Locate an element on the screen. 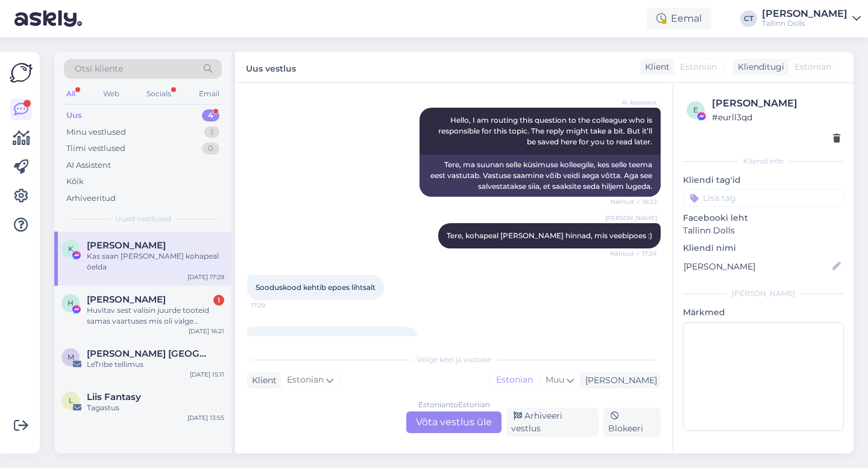 Image resolution: width=868 pixels, height=468 pixels. input: Lisa tag is located at coordinates (763, 198).